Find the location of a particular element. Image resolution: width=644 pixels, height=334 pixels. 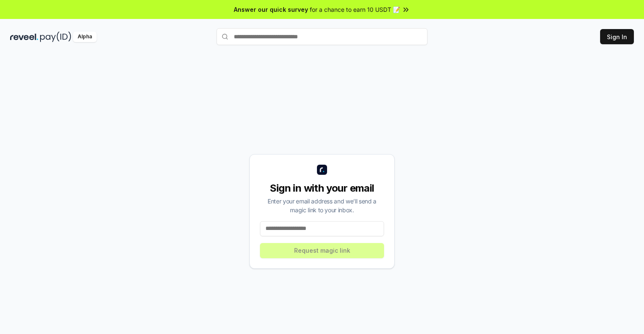

button: Sign In is located at coordinates (617, 37).